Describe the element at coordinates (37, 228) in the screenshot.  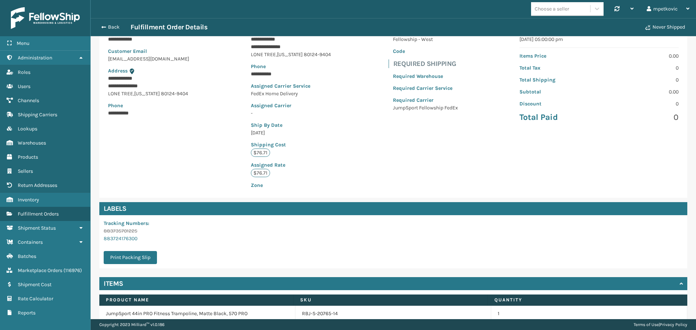
I see `span: Shipment Status` at that location.